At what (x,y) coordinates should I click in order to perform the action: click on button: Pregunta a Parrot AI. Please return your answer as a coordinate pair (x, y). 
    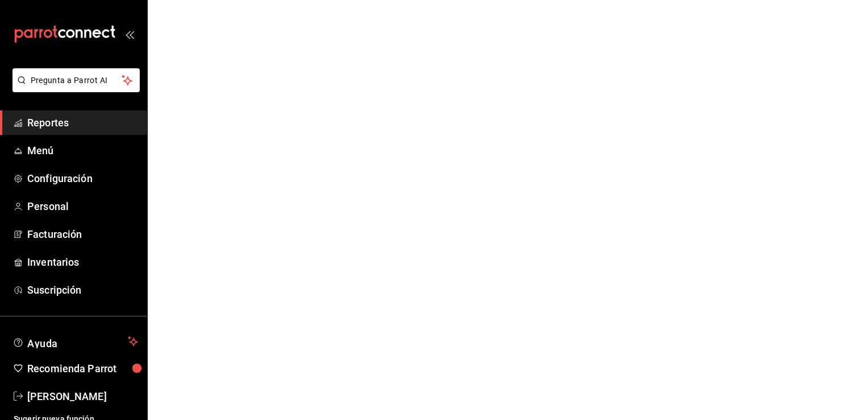
    Looking at the image, I should click on (76, 81).